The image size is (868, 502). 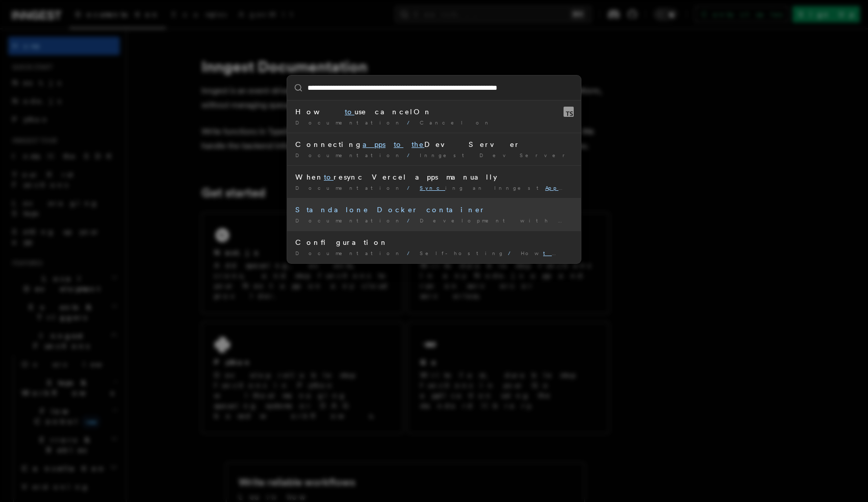 I want to click on span: Development with Docker, so click(x=516, y=221).